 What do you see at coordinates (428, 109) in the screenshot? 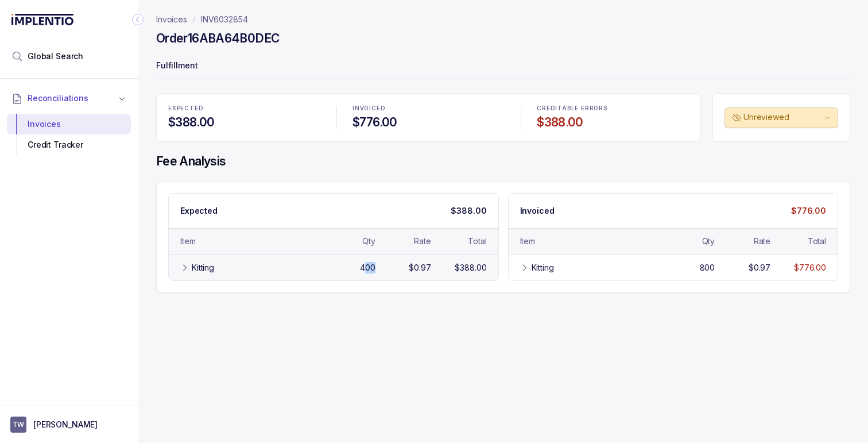
I see `p: INVOICED` at bounding box center [428, 109].